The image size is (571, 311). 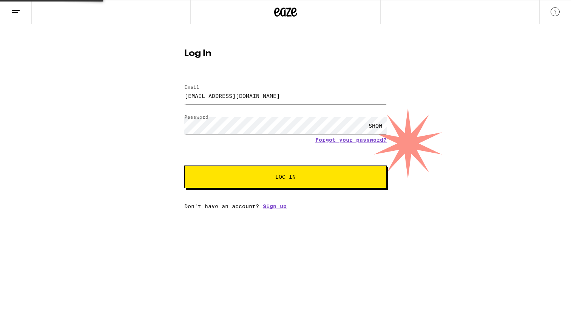 I want to click on a: Sign up, so click(x=275, y=206).